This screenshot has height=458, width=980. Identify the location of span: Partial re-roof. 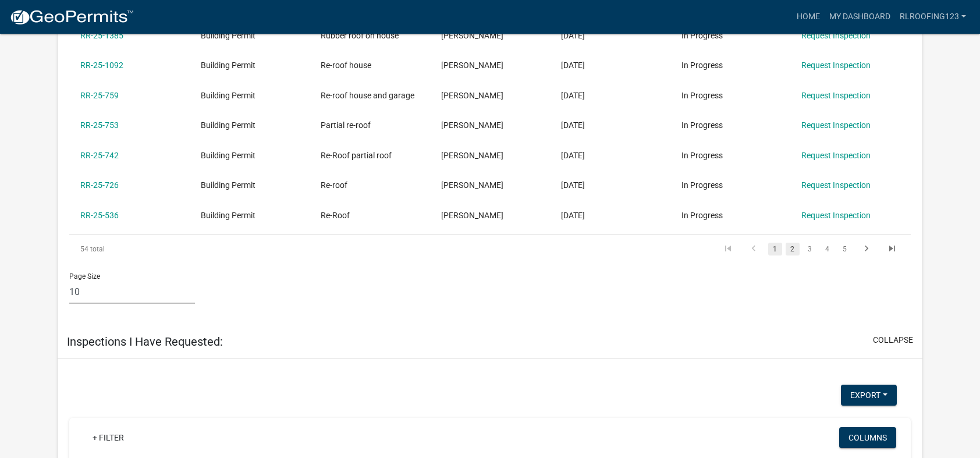
(346, 125).